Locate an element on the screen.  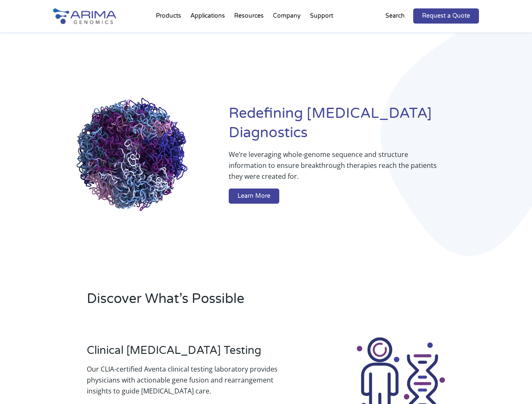
p: Search is located at coordinates (395, 16).